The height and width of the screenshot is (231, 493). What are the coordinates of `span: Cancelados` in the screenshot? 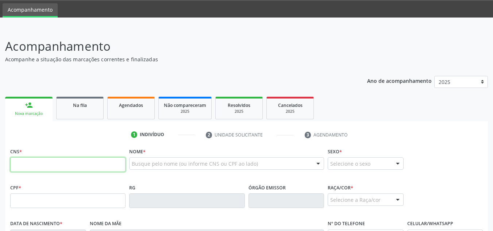 It's located at (290, 105).